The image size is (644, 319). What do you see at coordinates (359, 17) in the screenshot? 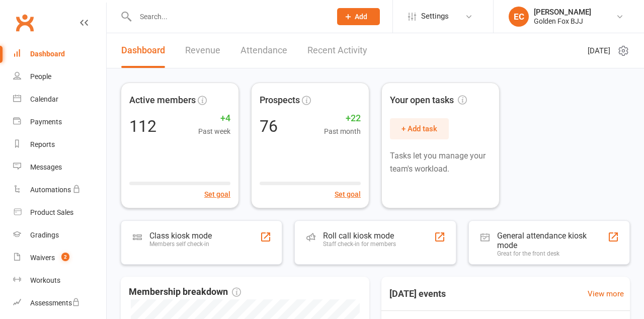
I see `button: Add` at bounding box center [359, 17].